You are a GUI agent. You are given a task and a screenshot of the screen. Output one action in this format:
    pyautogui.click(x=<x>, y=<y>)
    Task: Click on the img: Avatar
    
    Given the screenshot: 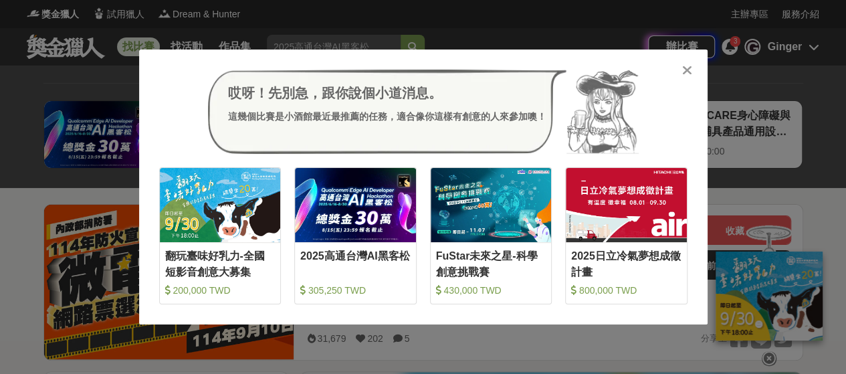 What is the action you would take?
    pyautogui.click(x=603, y=112)
    